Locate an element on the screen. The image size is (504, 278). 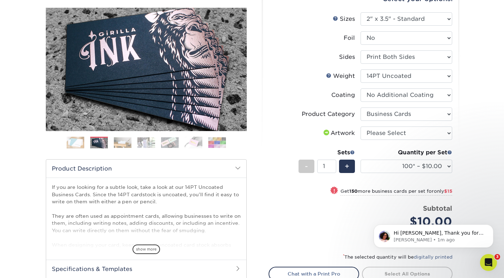
span: show more is located at coordinates (146, 249).